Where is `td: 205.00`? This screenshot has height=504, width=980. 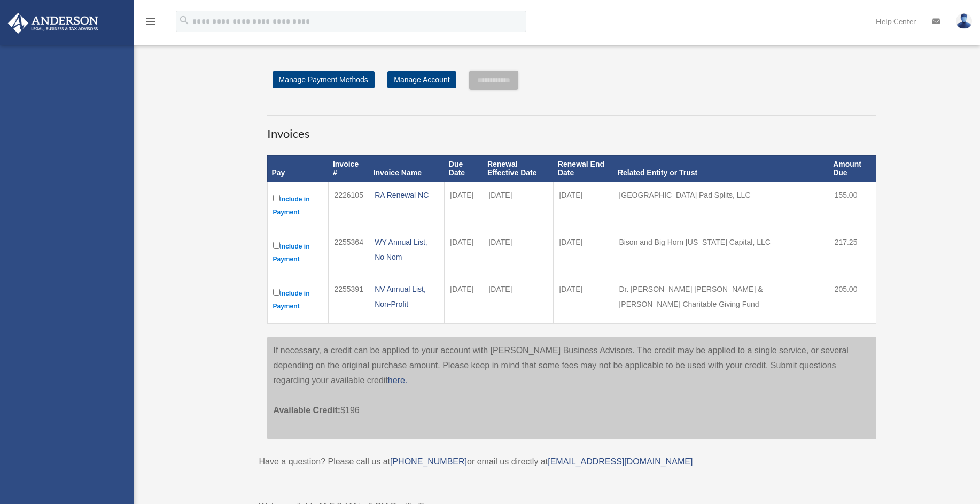
td: 205.00 is located at coordinates (853, 300).